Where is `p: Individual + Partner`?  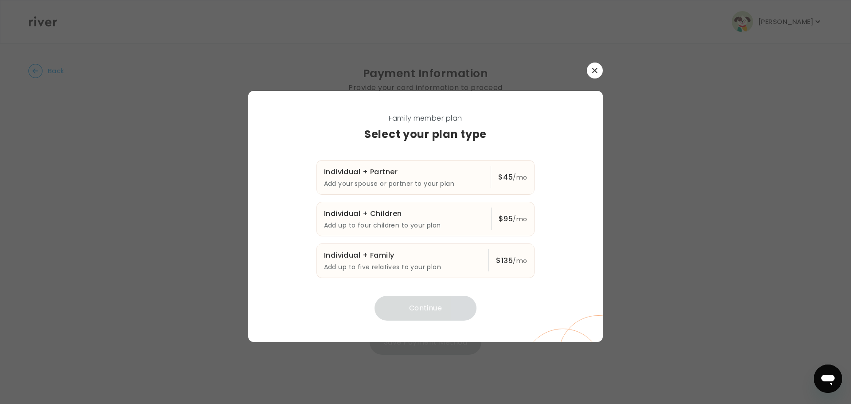
p: Individual + Partner is located at coordinates (404, 172).